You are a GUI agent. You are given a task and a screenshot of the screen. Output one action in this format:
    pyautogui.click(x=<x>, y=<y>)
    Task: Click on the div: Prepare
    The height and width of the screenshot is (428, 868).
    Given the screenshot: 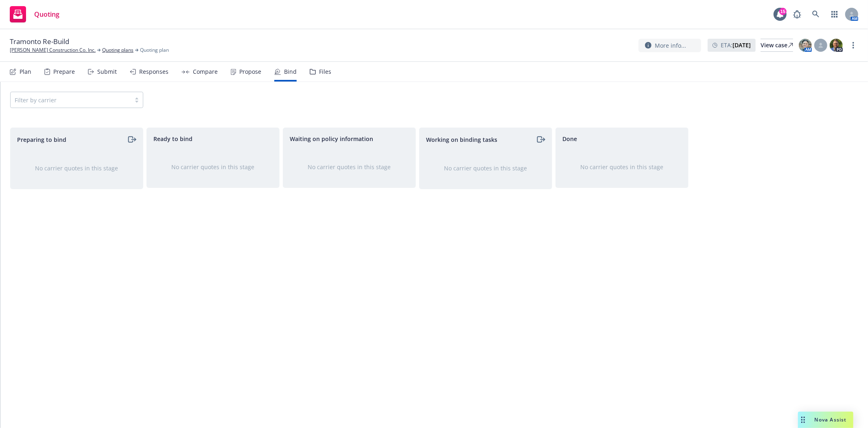 What is the action you would take?
    pyautogui.click(x=64, y=72)
    